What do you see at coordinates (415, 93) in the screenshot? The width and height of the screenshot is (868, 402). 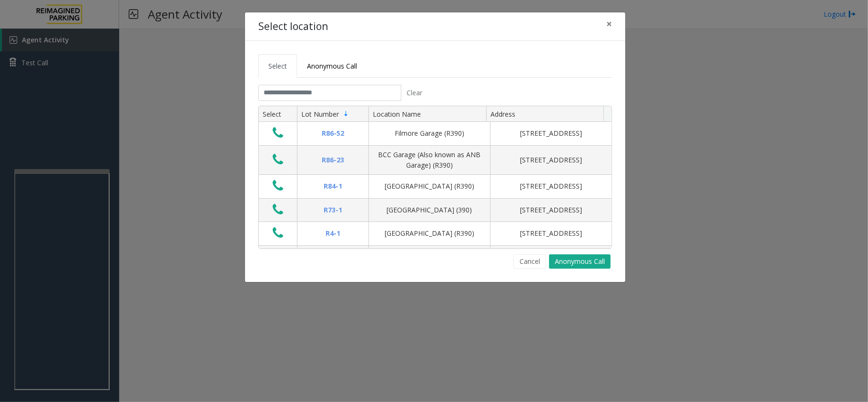 I see `button: Clear` at bounding box center [415, 93].